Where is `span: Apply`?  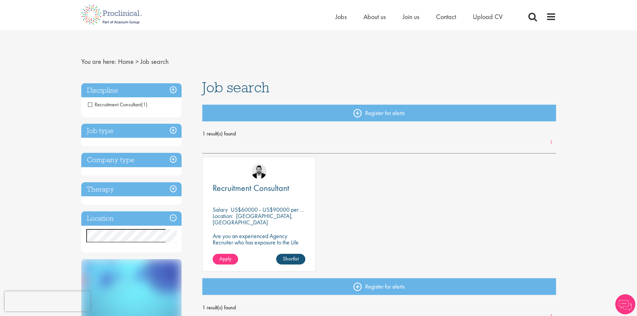 span: Apply is located at coordinates (225, 258).